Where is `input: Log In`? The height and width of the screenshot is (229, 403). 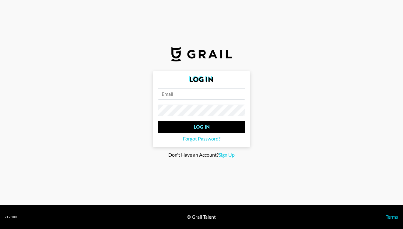 input: Log In is located at coordinates (202, 127).